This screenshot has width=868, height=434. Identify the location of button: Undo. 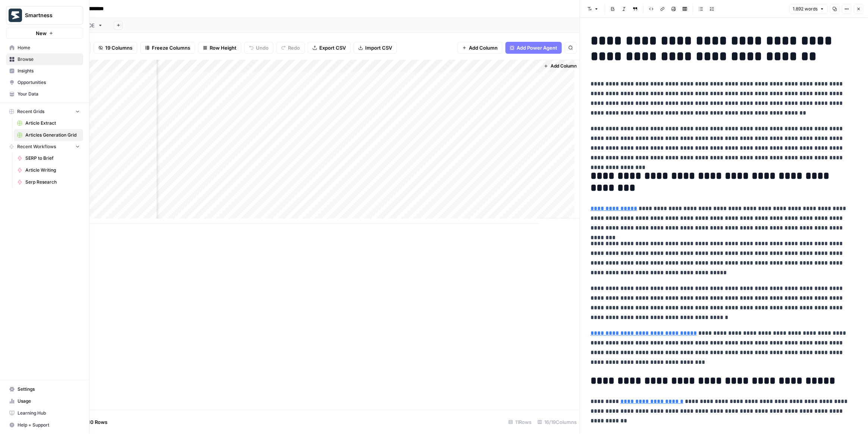
(259, 48).